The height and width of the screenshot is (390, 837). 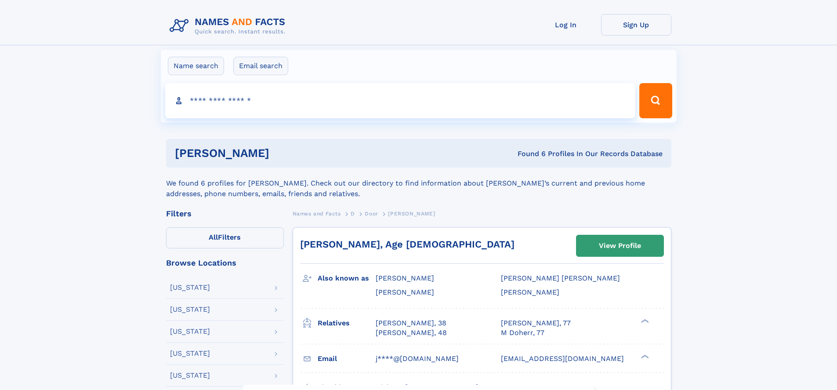 I want to click on label: Name search, so click(x=196, y=66).